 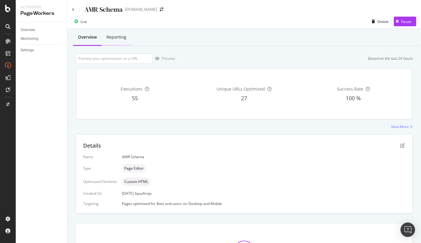 I want to click on div: Desktop and Mobile, so click(x=205, y=204).